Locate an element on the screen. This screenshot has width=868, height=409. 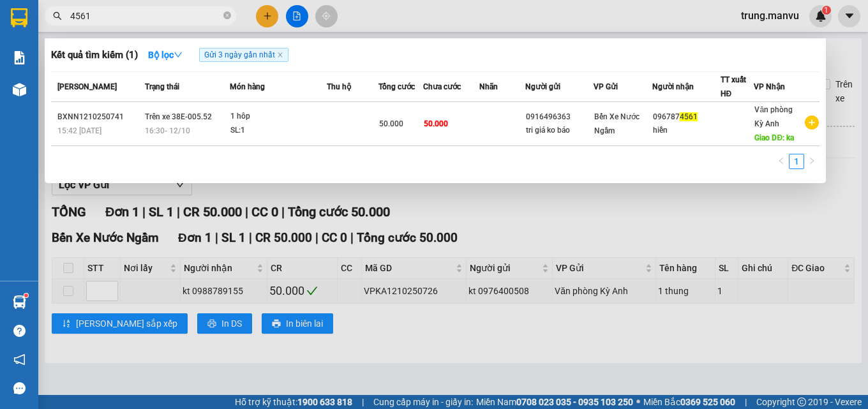
span: Trên xe 38E-005.52 is located at coordinates (178, 117).